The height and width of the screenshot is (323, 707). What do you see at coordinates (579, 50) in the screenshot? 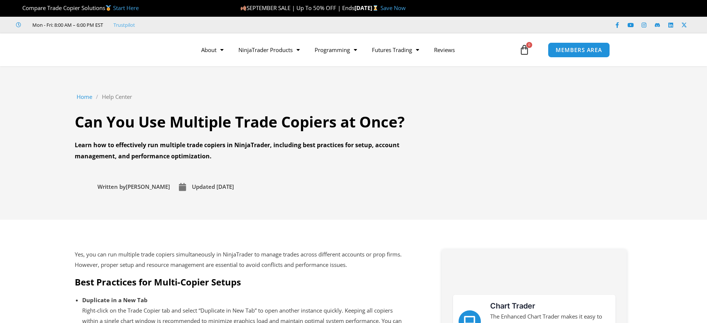
I see `a: MEMBERS AREA` at bounding box center [579, 50].